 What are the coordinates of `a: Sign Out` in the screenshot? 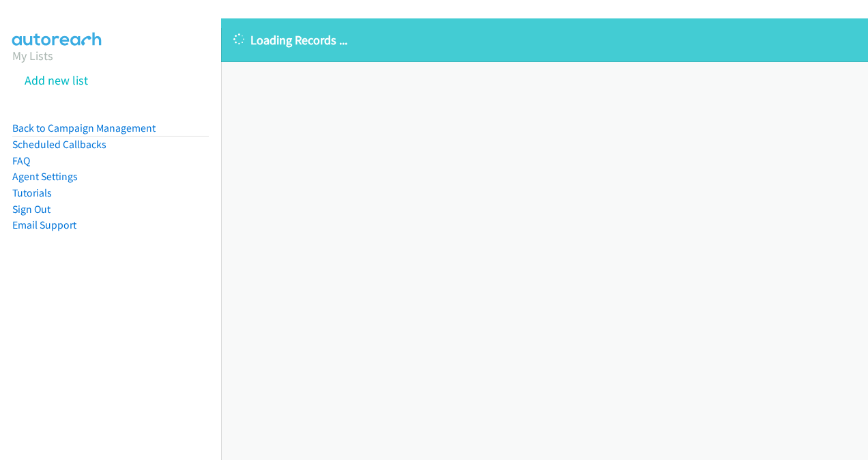 It's located at (32, 209).